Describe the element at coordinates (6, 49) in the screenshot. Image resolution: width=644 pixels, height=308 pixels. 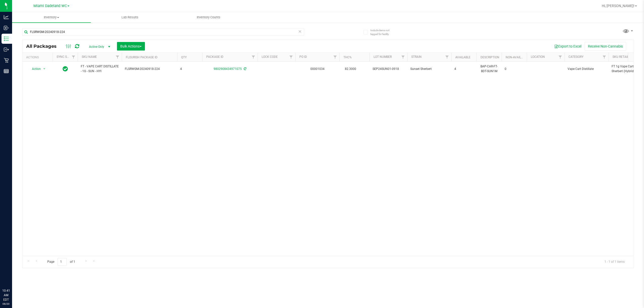
I see `inline-svg: Outbound` at that location.